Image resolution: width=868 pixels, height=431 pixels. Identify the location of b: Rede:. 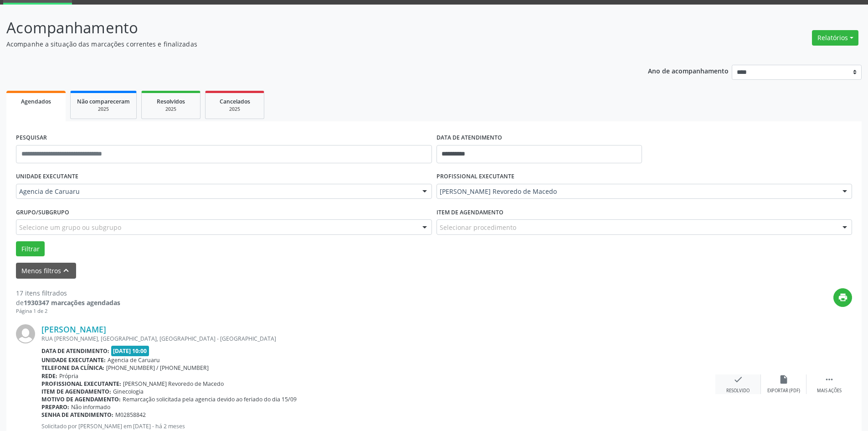
(49, 375).